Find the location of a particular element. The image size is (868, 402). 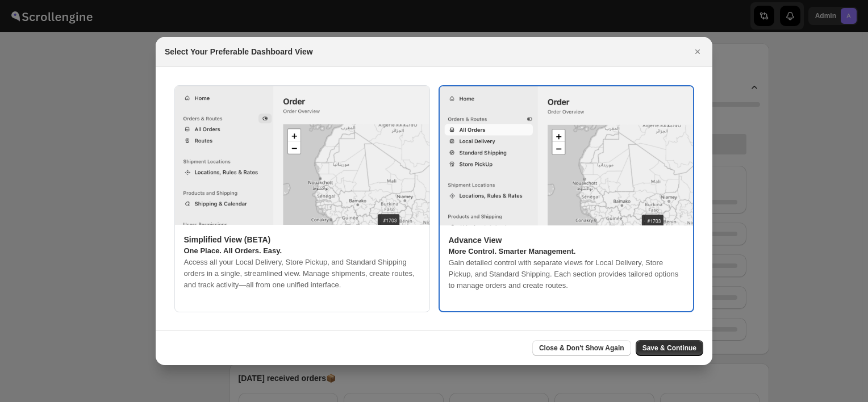

p: Simplified View (BETA) is located at coordinates (302, 240).